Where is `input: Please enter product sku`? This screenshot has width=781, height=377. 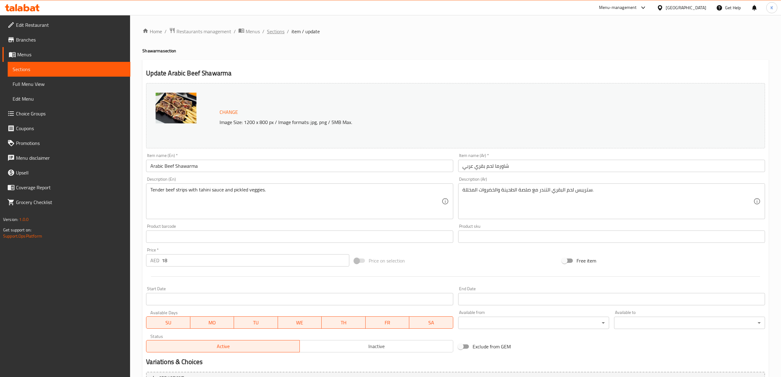
input: Please enter product sku is located at coordinates (612, 237).